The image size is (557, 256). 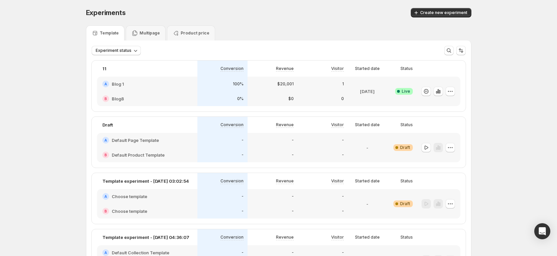 What do you see at coordinates (104, 69) in the screenshot?
I see `p: 11` at bounding box center [104, 69].